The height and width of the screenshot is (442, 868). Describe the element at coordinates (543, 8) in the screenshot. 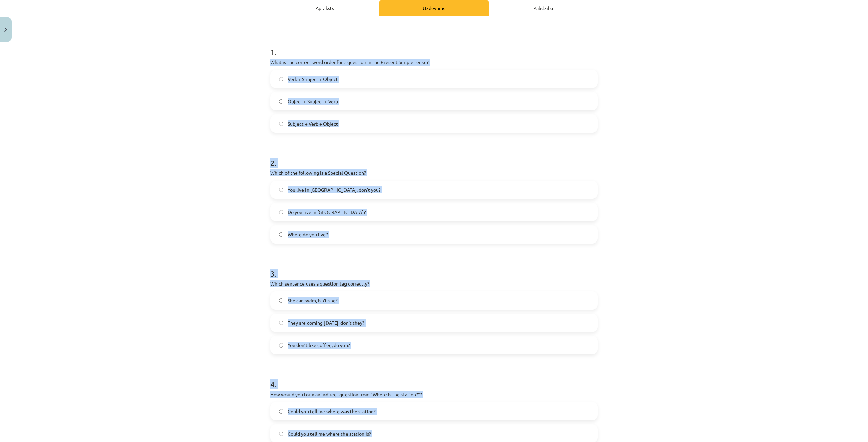

I see `div: Palīdzība` at that location.